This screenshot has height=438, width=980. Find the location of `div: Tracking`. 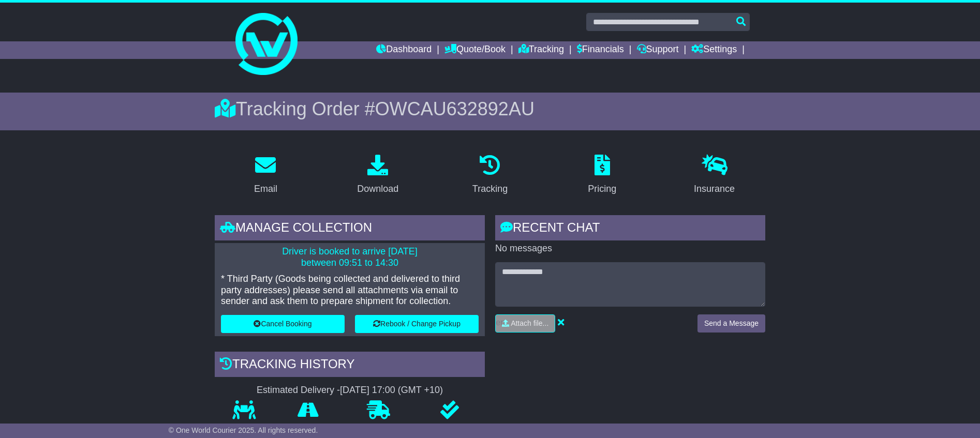

div: Tracking is located at coordinates (490, 189).